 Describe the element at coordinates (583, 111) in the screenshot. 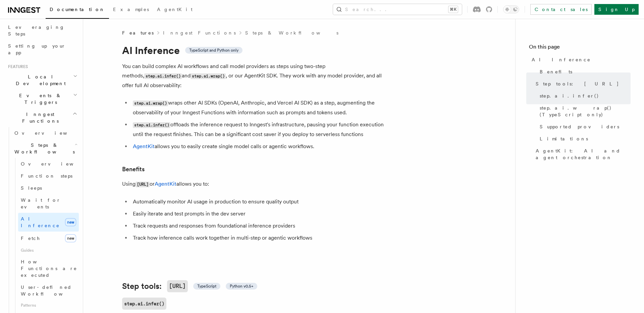

I see `a: step.ai.wrap() (TypeScript only)` at that location.